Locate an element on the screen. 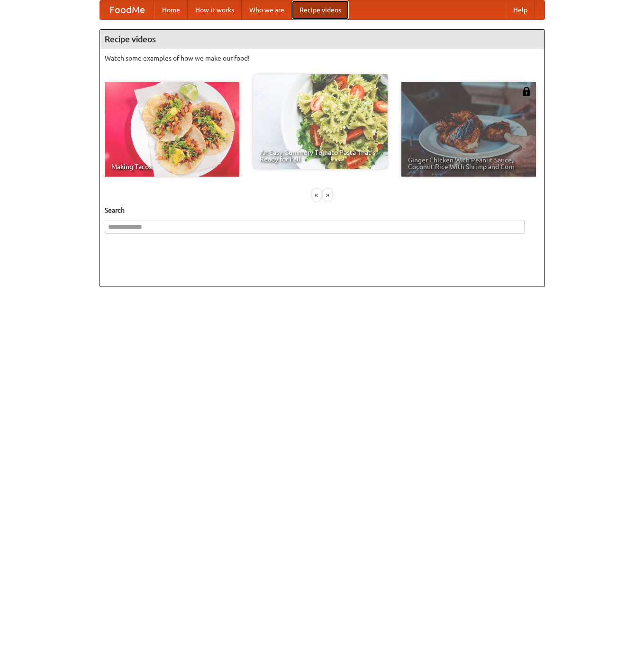  a: An Easy, Summery Tomato Pasta That's Ready for Fall is located at coordinates (321, 121).